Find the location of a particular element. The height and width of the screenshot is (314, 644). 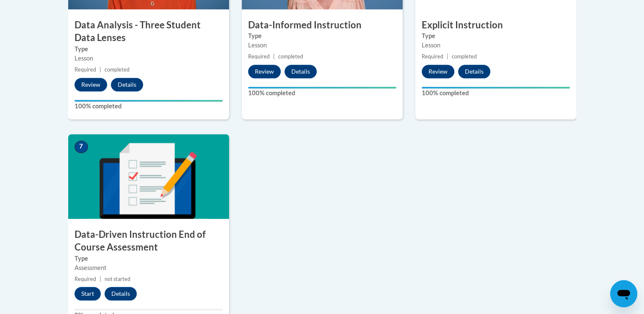

span: 7 is located at coordinates (81, 147).